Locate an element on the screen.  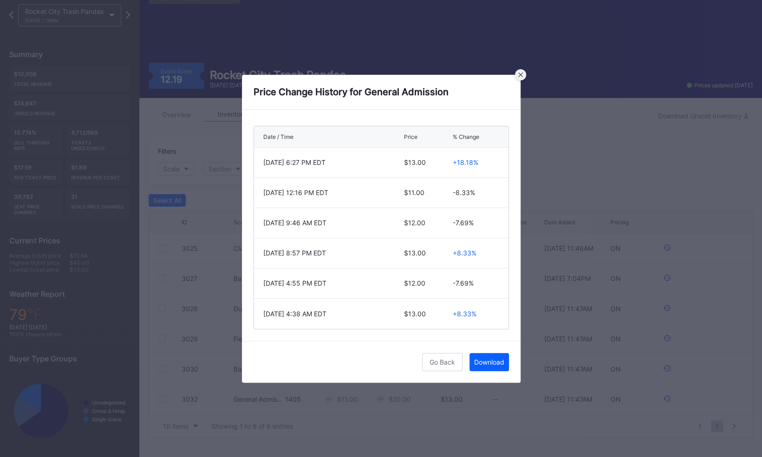
div: Price Change History for General Admission is located at coordinates (381, 92).